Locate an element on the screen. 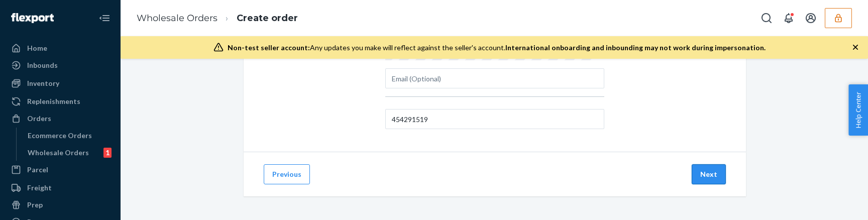 This screenshot has width=868, height=220. a: Create order is located at coordinates (267, 18).